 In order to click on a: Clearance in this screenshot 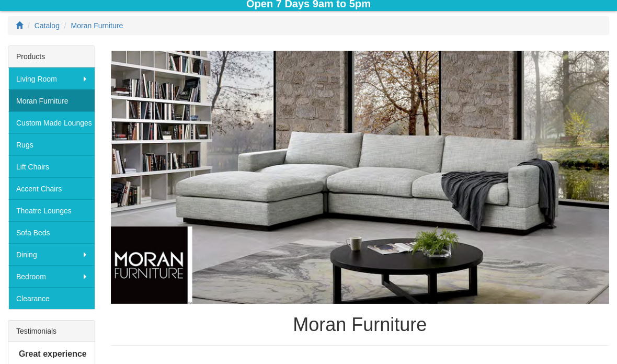, I will do `click(51, 298)`.